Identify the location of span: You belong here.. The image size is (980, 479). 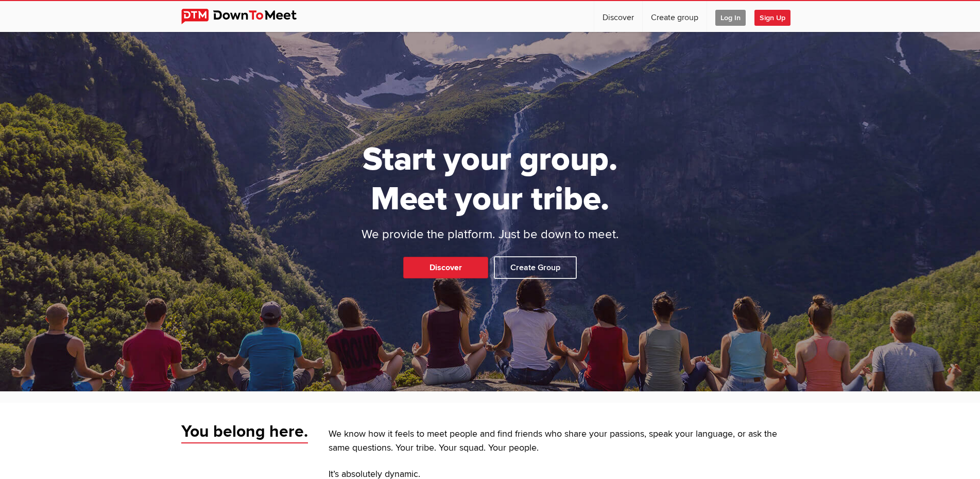
(245, 432).